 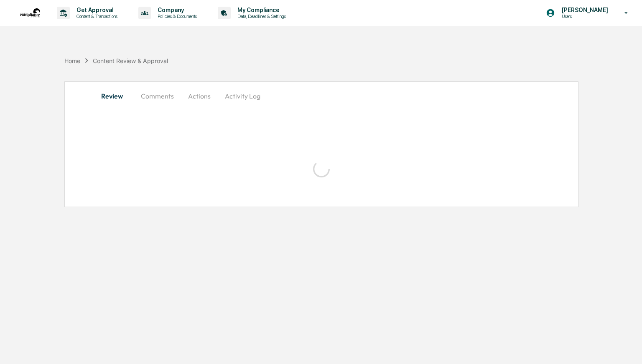 I want to click on div: secondary tabs example, so click(x=321, y=96).